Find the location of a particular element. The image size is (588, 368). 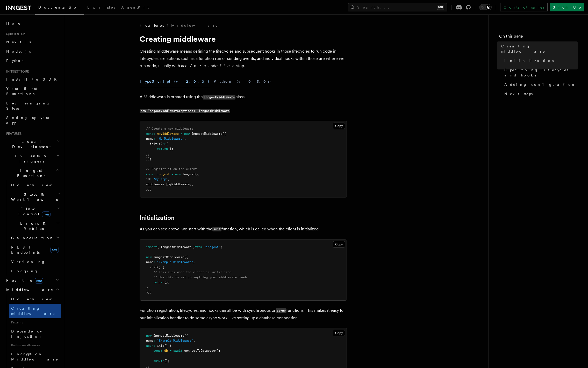

span: // Create a new middleware is located at coordinates (170, 128).